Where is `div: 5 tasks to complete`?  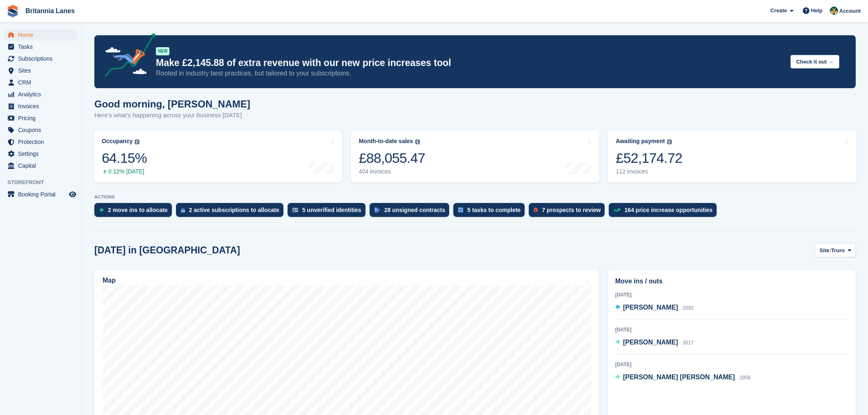 div: 5 tasks to complete is located at coordinates (494, 210).